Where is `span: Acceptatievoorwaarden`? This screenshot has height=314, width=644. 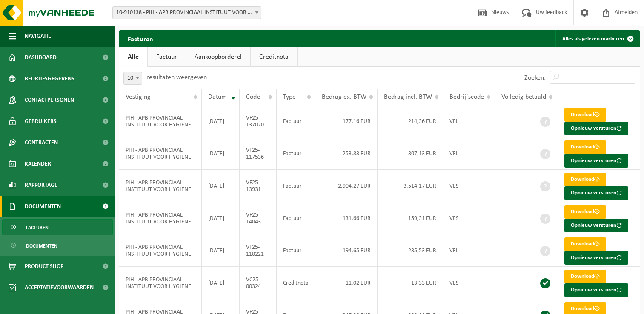
span: Acceptatievoorwaarden is located at coordinates (59, 288).